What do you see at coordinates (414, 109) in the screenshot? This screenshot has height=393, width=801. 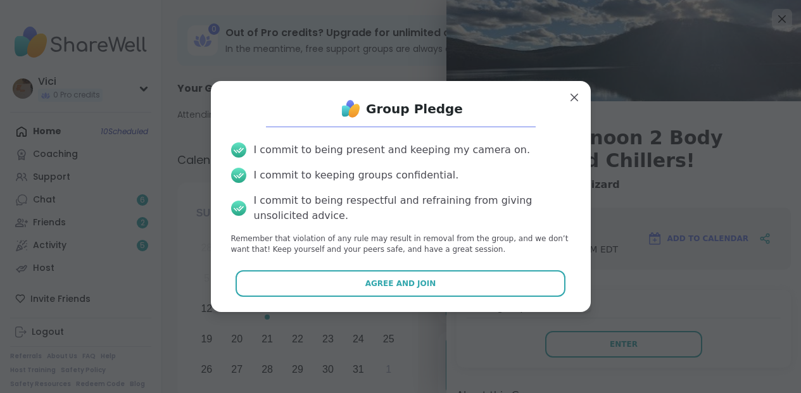 I see `h1: Group Pledge` at bounding box center [414, 109].